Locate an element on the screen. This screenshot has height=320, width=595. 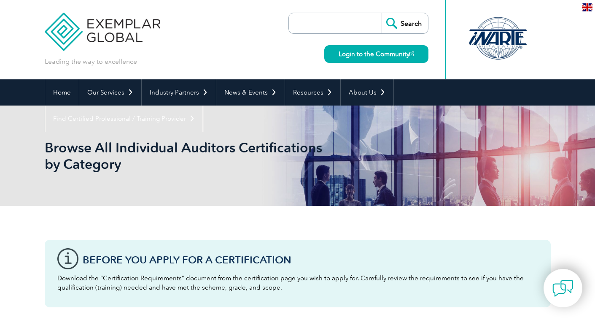
a: News & Events is located at coordinates (250, 92).